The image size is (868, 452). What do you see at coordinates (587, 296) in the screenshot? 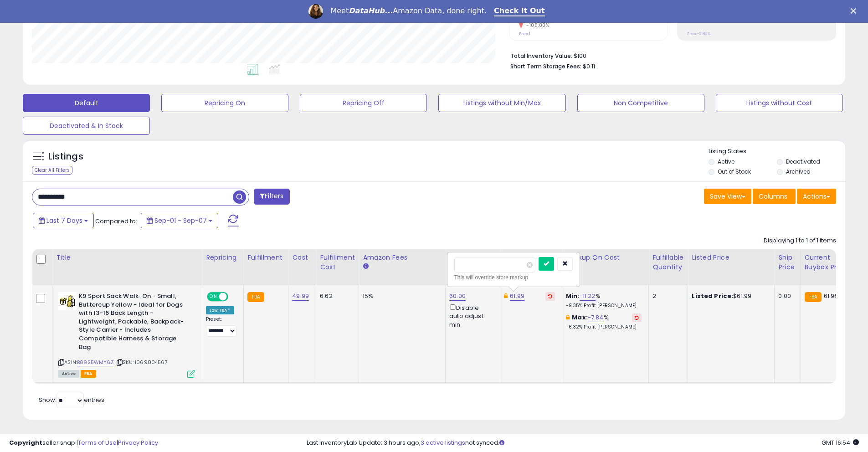
I see `a: -11.22` at bounding box center [587, 296].